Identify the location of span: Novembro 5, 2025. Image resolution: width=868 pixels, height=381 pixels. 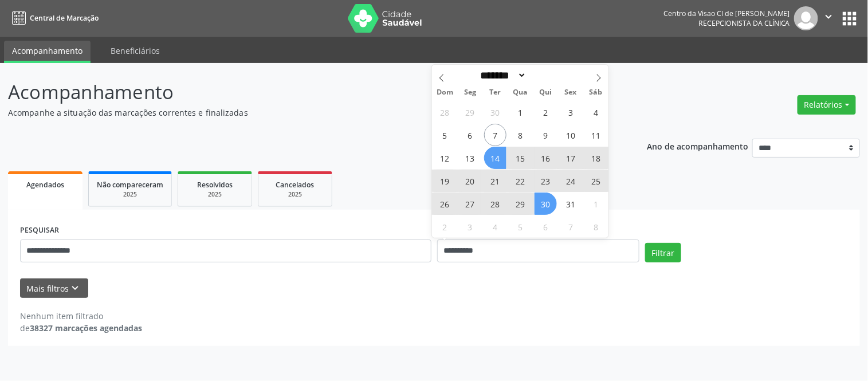
(520, 226).